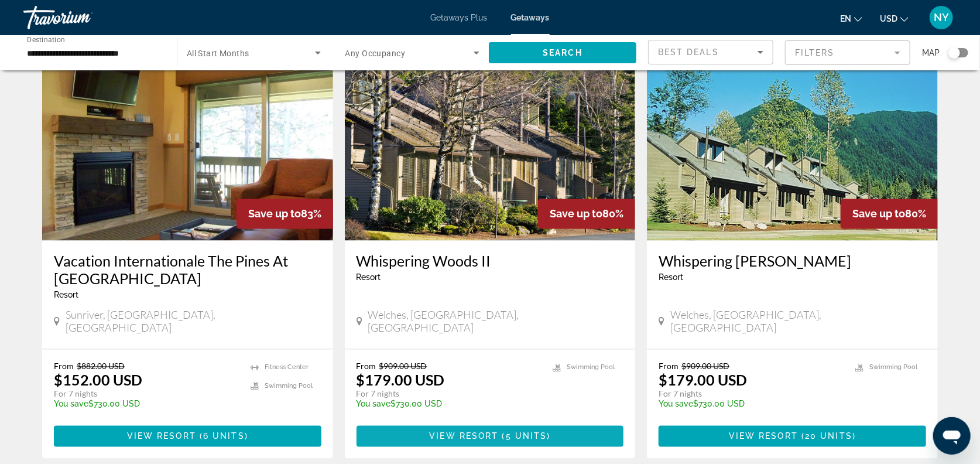 The image size is (980, 464). Describe the element at coordinates (793, 437) in the screenshot. I see `button: View Resort(20 units)` at that location.